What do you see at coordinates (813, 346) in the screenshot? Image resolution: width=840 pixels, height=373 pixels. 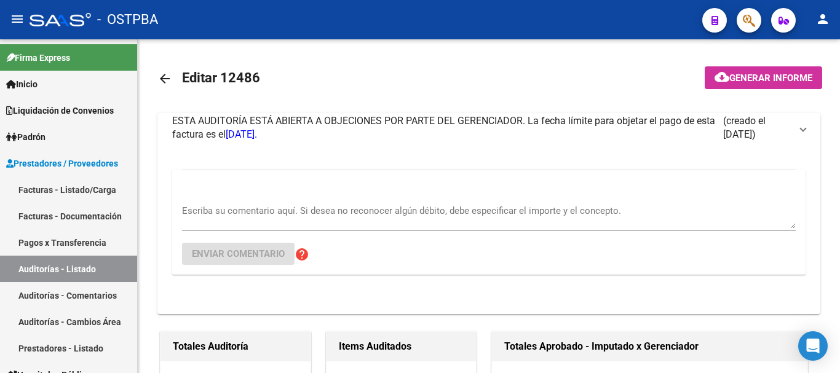 I see `div: Open Intercom Messenger` at bounding box center [813, 346].